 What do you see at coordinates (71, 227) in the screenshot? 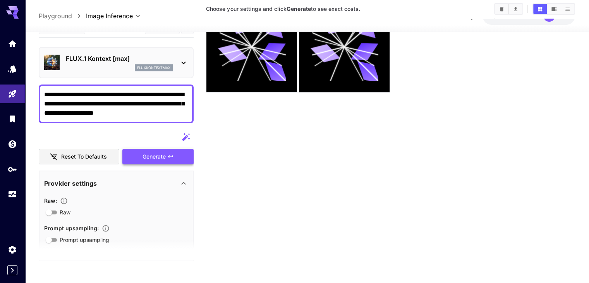
I see `span: Prompt upsampling :` at bounding box center [71, 227].